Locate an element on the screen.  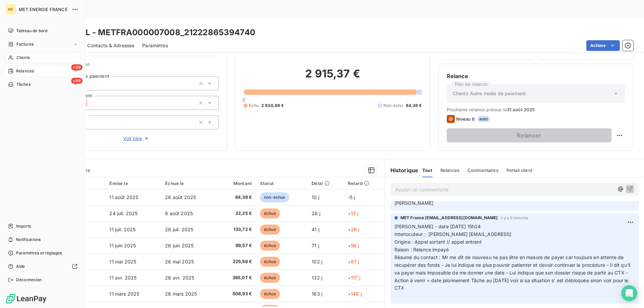
span: Origine : Appel sortant // appel entrant is located at coordinates (438, 242).